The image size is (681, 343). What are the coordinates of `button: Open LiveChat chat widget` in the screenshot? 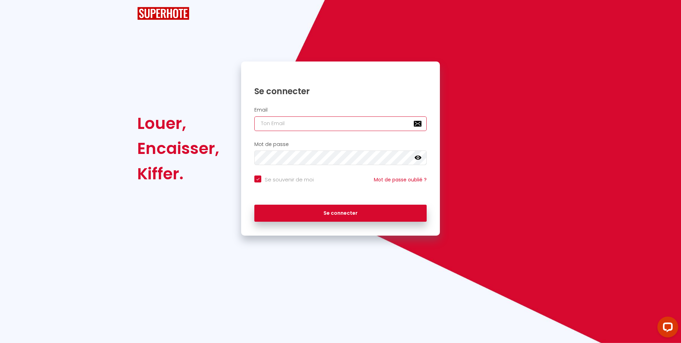 It's located at (16, 13).